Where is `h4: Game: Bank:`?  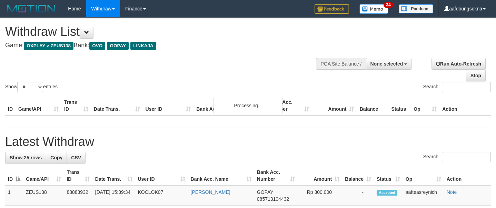
h4: Game: Bank: is located at coordinates (165, 46).